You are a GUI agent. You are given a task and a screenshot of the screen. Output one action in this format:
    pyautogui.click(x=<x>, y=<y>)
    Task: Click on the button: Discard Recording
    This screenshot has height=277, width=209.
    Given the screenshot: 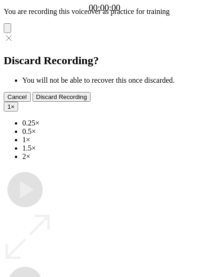 What is the action you would take?
    pyautogui.click(x=62, y=97)
    